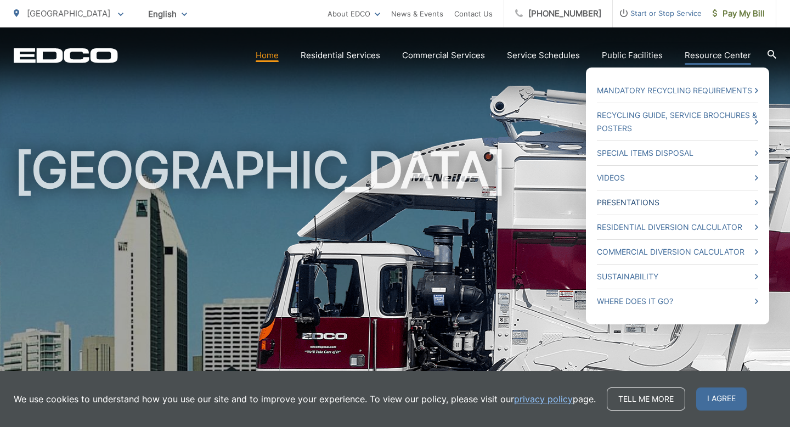 Image resolution: width=790 pixels, height=427 pixels. I want to click on a: Commercial Services, so click(443, 55).